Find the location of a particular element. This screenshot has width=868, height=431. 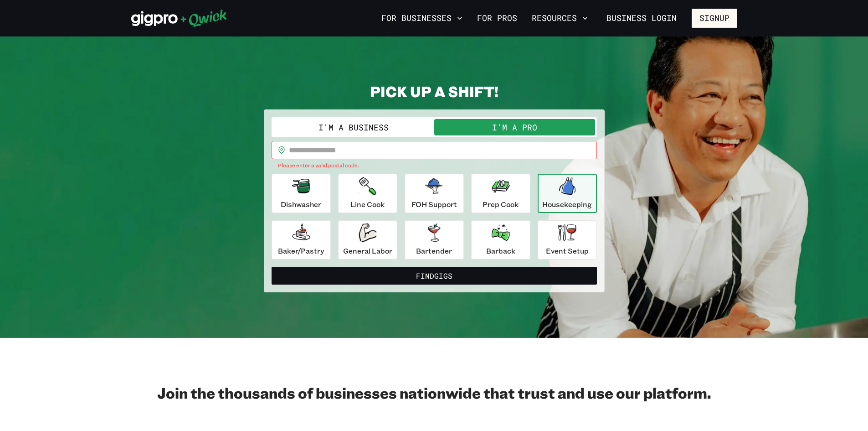

button: I'm a Pro is located at coordinates (515, 127).